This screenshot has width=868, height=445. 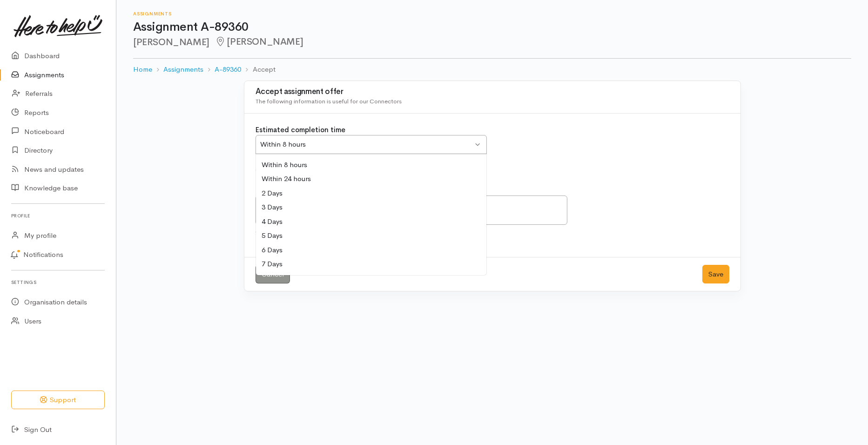 I want to click on nav: breadcrumb, so click(x=492, y=69).